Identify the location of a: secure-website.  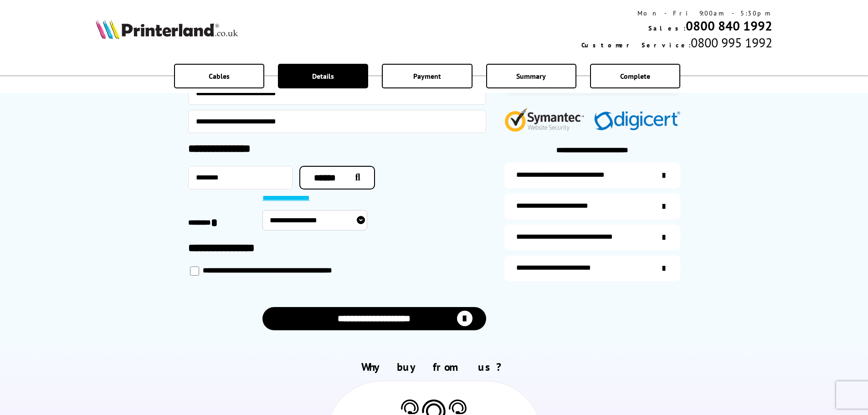
(592, 268).